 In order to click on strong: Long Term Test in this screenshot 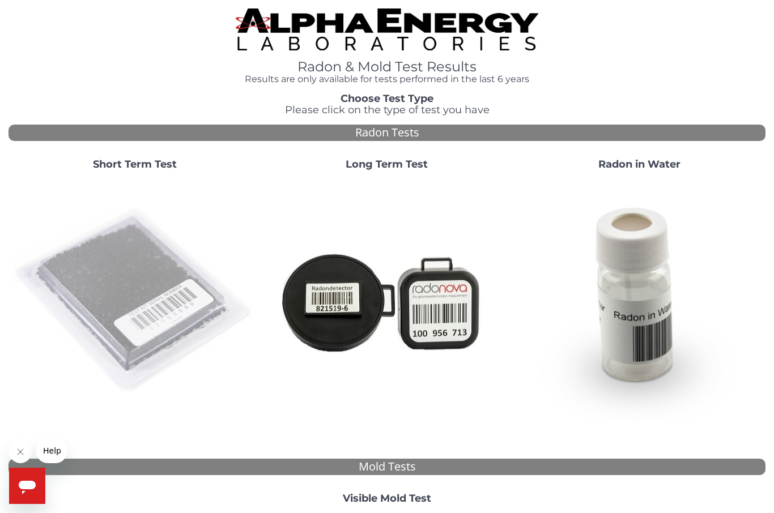, I will do `click(386, 164)`.